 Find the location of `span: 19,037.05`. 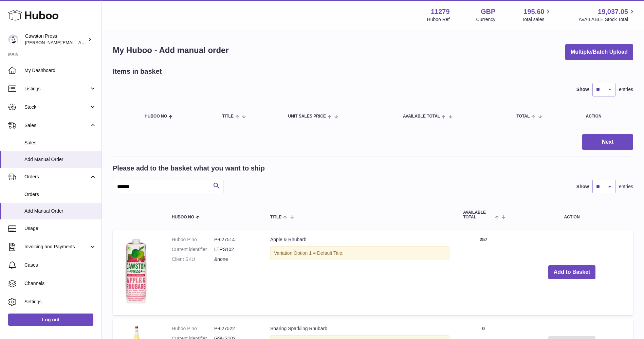

span: 19,037.05 is located at coordinates (613, 11).